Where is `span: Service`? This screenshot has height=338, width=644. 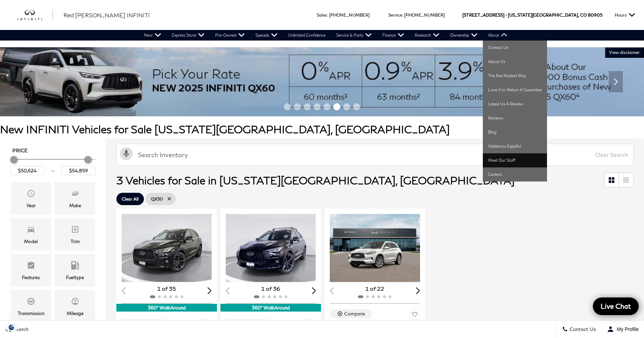
span: Service is located at coordinates (395, 15).